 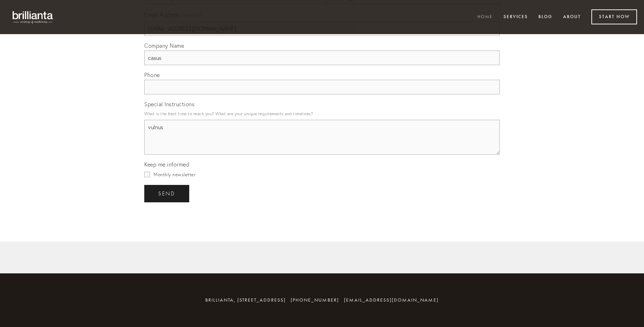 What do you see at coordinates (167, 165) in the screenshot?
I see `span: Keep me informed` at bounding box center [167, 165].